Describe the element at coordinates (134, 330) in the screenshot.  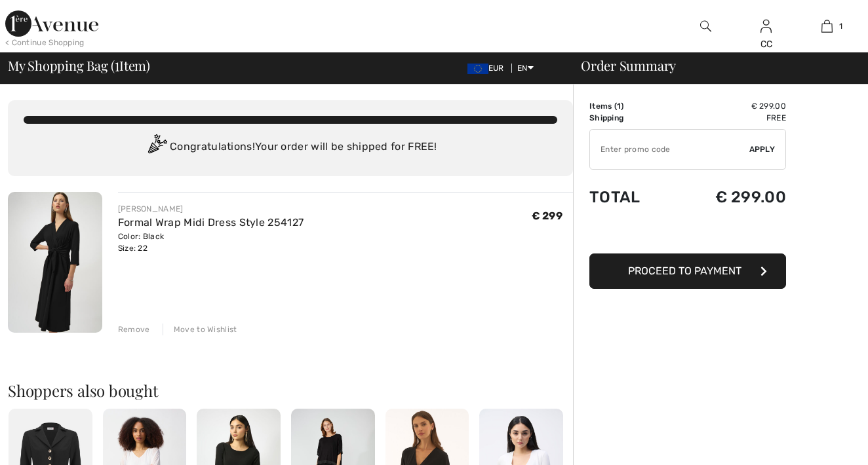
I see `div: Remove` at that location.